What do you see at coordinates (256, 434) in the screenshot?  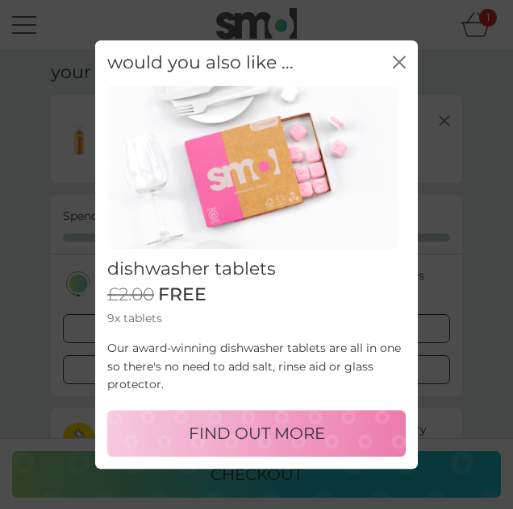 I see `button: FIND OUT MORE` at bounding box center [256, 434].